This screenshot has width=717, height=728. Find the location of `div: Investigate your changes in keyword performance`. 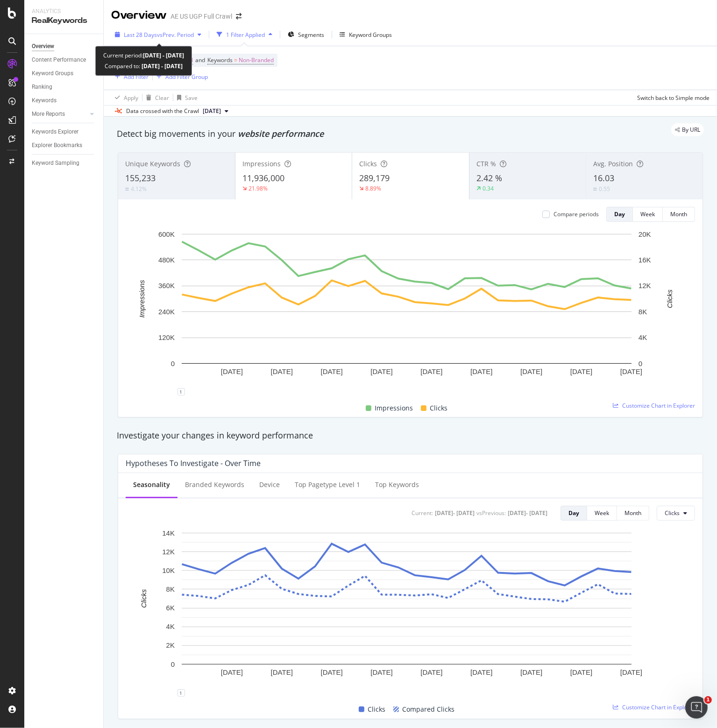

div: Investigate your changes in keyword performance is located at coordinates (410, 436).